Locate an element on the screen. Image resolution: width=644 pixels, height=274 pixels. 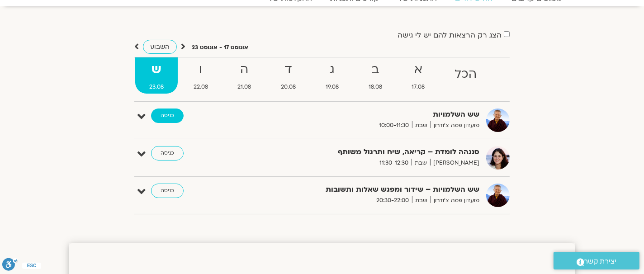
strong: סנגהה לומדת – קריאה, שיח ותרגול משותף is located at coordinates (368, 152).